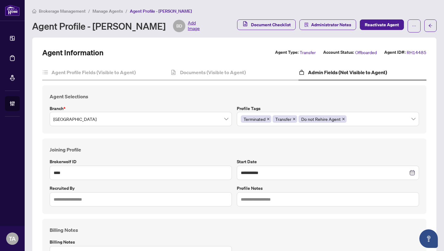 The width and height of the screenshot is (444, 251). Describe the element at coordinates (339, 52) in the screenshot. I see `label: Account Status:` at that location.